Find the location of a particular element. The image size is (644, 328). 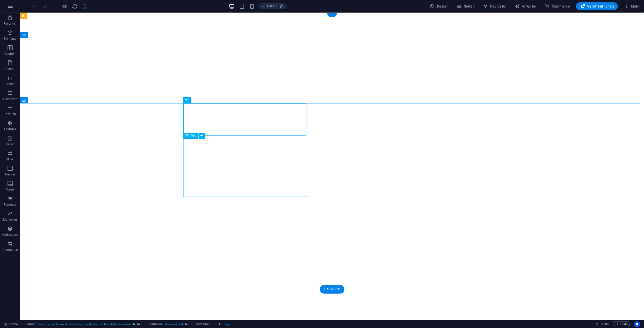

button: Navigator is located at coordinates (494, 6).